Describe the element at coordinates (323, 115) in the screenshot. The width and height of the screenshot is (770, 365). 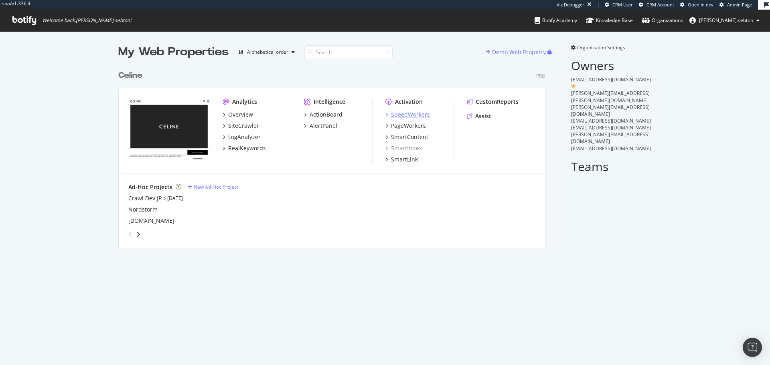
I see `a: ActionBoard` at that location.